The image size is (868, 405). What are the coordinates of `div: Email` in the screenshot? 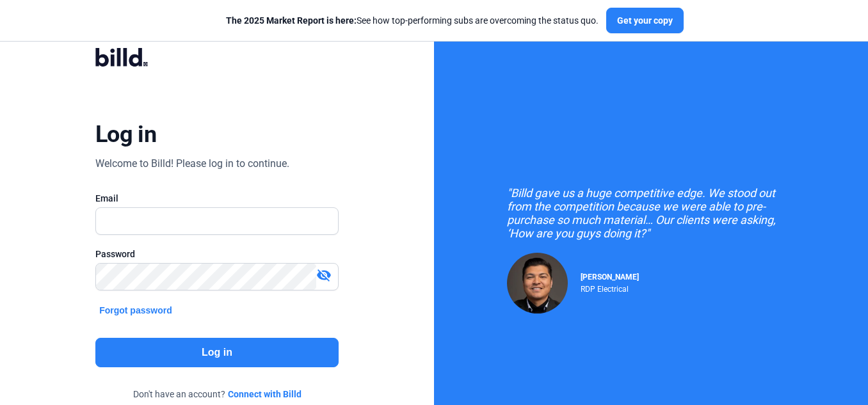 It's located at (217, 198).